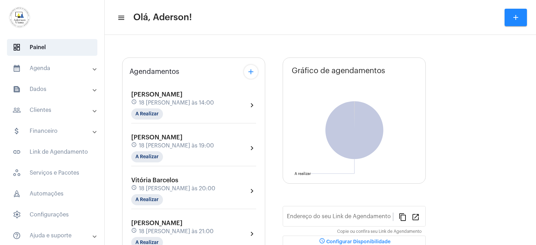 The width and height of the screenshot is (536, 245). What do you see at coordinates (354, 242) in the screenshot?
I see `span: Configurar Disponibilidade` at bounding box center [354, 242].